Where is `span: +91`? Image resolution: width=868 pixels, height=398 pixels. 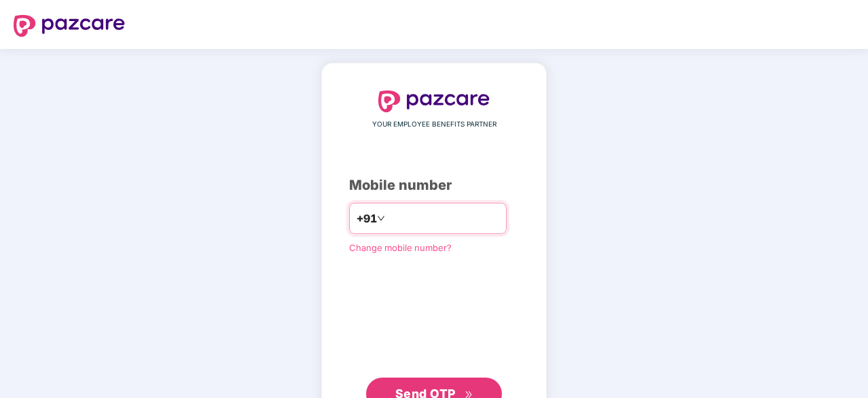 span: +91 is located at coordinates (367, 219).